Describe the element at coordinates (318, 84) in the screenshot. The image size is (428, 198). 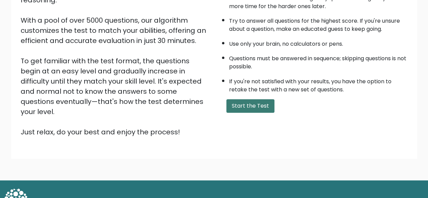
I see `li: If you're not satisfied with your results, you have the option to retake the test with a new set ...` at that location.